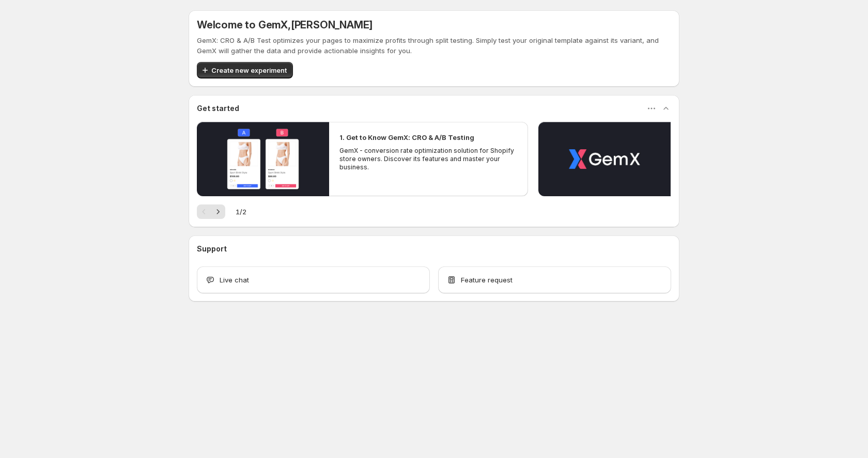 Image resolution: width=868 pixels, height=458 pixels. I want to click on h2: 1. Get to Know GemX: CRO & A/B Testing, so click(407, 137).